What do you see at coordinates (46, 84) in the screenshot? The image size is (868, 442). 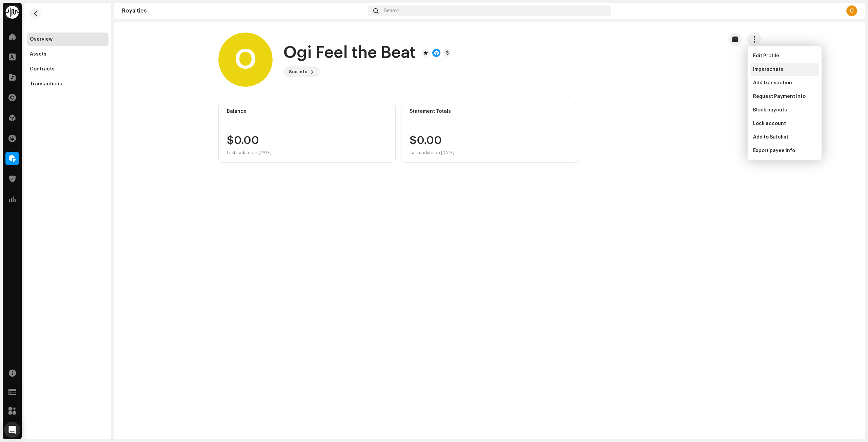 I see `div: Transactions` at bounding box center [46, 84].